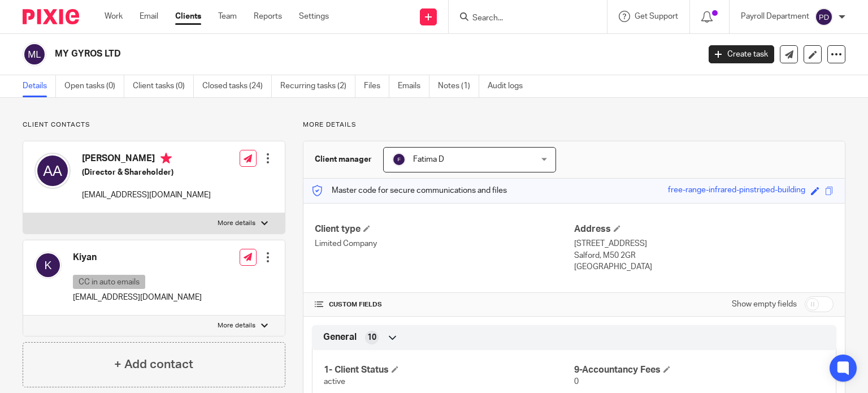 This screenshot has width=868, height=393. I want to click on p: Master code for secure communications and files, so click(409, 191).